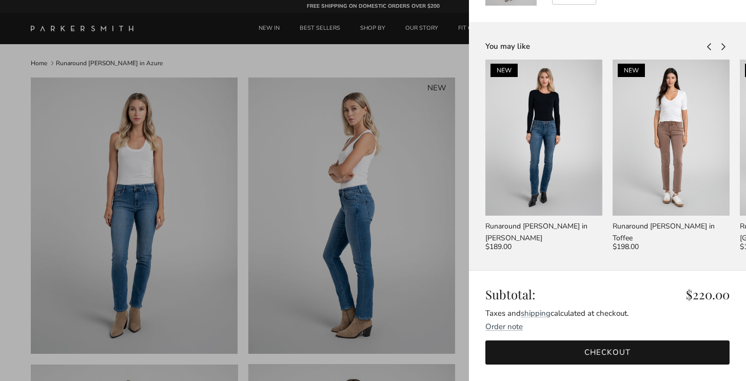  What do you see at coordinates (608, 294) in the screenshot?
I see `div: Subtotal:` at bounding box center [608, 294].